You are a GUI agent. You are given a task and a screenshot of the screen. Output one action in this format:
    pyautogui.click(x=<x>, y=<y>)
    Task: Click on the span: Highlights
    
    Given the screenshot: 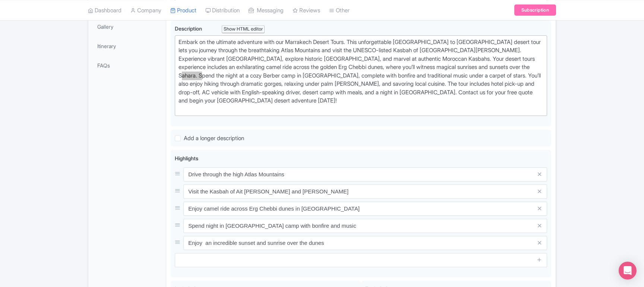 What is the action you would take?
    pyautogui.click(x=187, y=158)
    